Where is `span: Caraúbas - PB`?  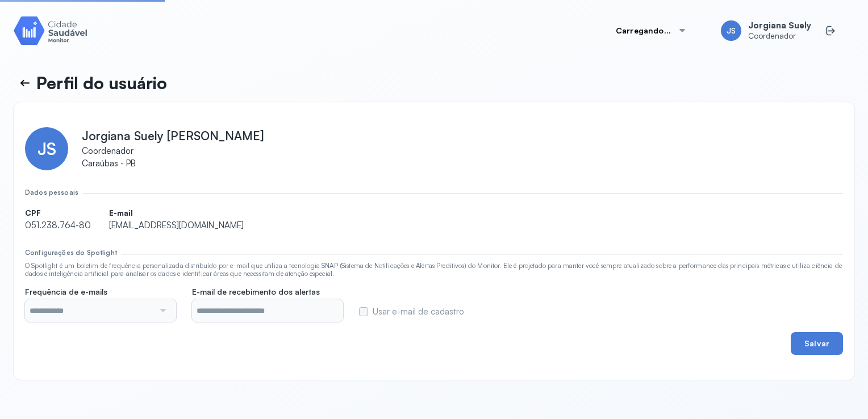 span: Caraúbas - PB is located at coordinates (172, 164).